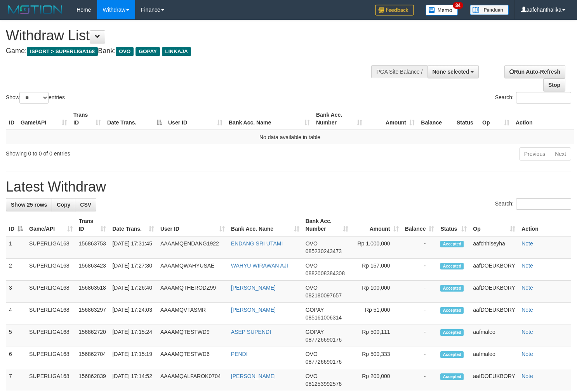 The image size is (577, 392). What do you see at coordinates (92, 270) in the screenshot?
I see `td: 156863423` at bounding box center [92, 270].